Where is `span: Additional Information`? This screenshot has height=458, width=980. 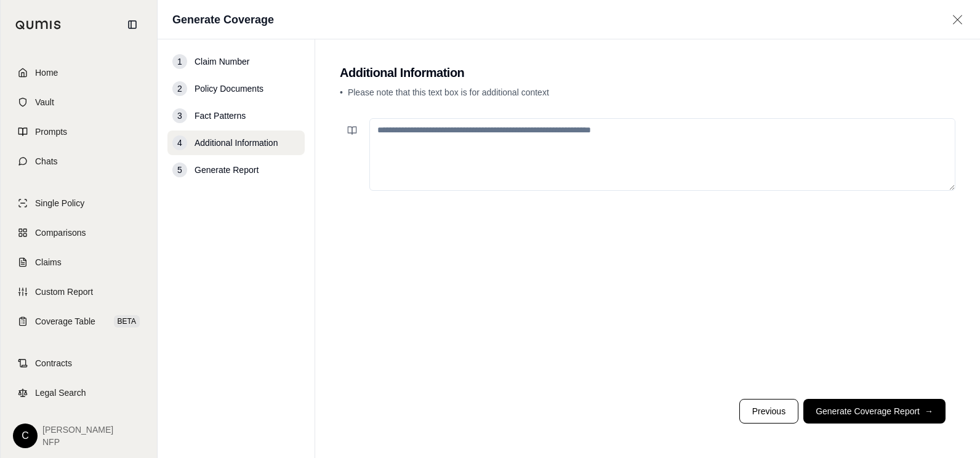
span: Additional Information is located at coordinates (236, 143).